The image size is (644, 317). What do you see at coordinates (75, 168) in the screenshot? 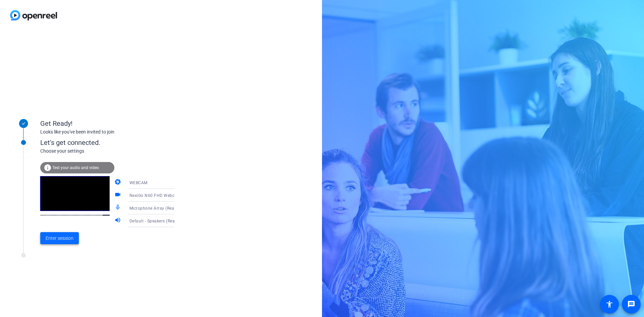
I see `span: Test your audio and video` at bounding box center [75, 168].